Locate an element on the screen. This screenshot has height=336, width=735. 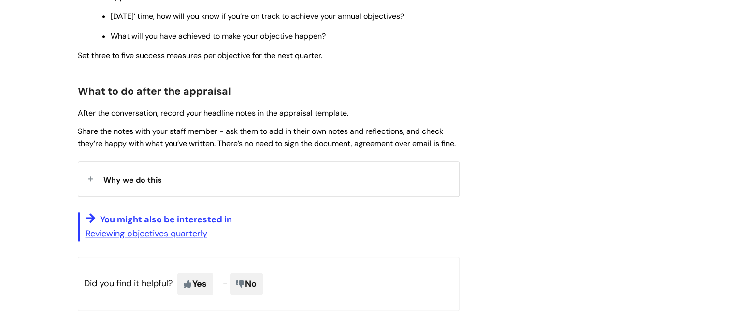
span: No is located at coordinates (247, 284).